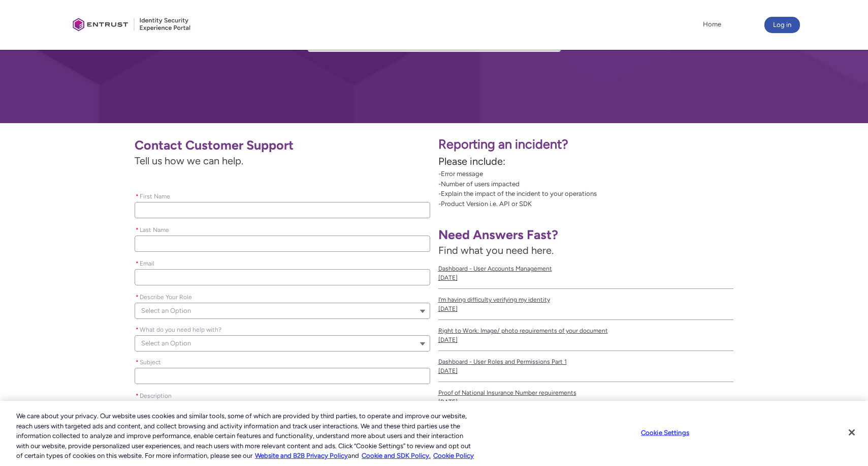  What do you see at coordinates (585, 392) in the screenshot?
I see `span: Proof of National Insurance Number requirements` at bounding box center [585, 392].